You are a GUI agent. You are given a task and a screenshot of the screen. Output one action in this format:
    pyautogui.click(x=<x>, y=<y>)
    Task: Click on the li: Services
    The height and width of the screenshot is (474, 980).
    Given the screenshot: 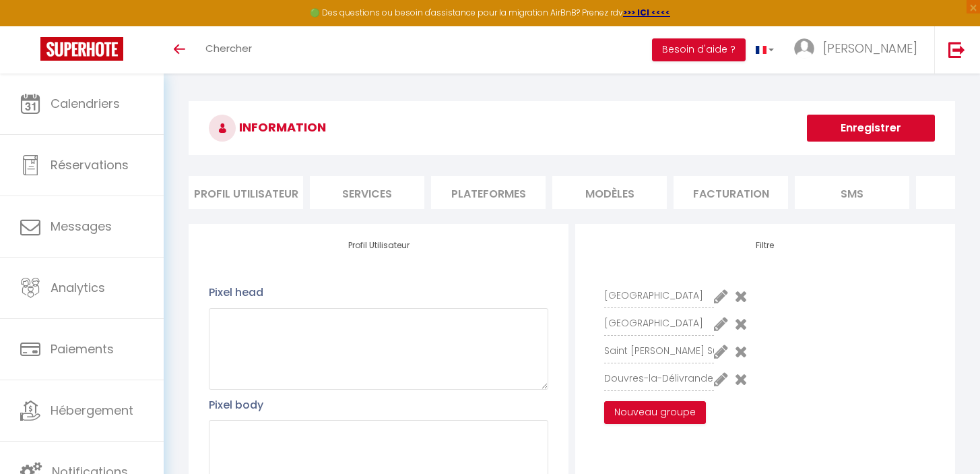 What is the action you would take?
    pyautogui.click(x=368, y=192)
    